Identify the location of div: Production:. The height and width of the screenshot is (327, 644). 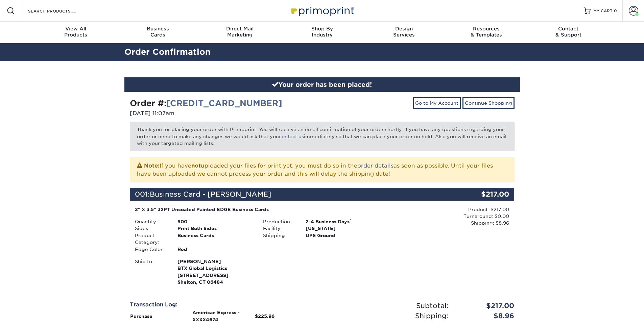
(279, 222).